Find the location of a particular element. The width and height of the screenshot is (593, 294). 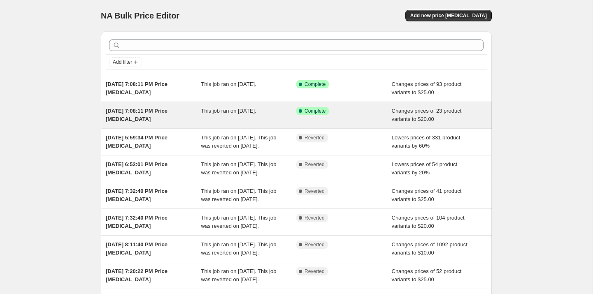

span: Changes prices of 1092 product variants to $10.00 is located at coordinates (429, 248).